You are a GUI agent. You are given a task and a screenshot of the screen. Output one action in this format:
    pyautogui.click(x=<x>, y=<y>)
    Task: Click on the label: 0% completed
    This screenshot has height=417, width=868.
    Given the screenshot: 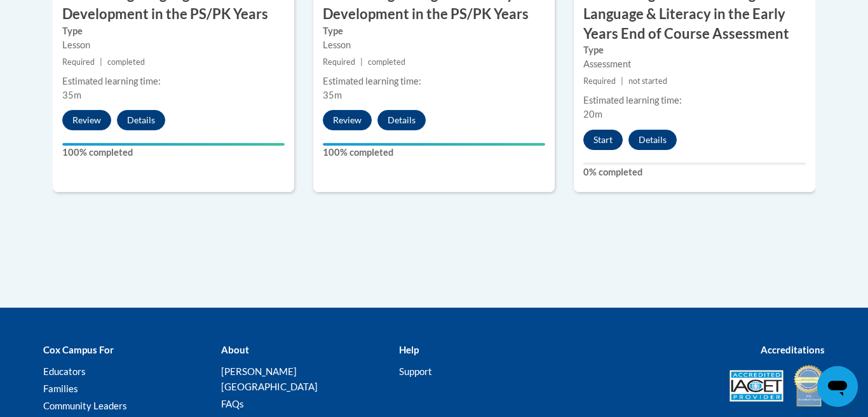 What is the action you would take?
    pyautogui.click(x=695, y=172)
    